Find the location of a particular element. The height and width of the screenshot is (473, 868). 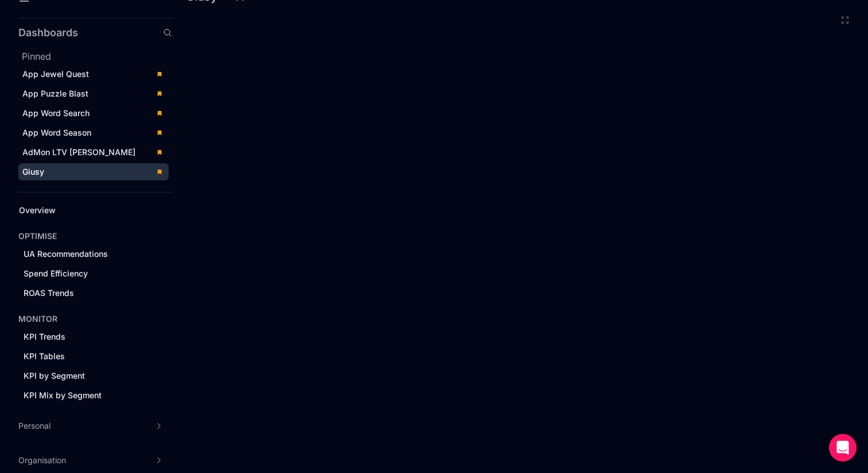

a: Overview is located at coordinates (84, 210).